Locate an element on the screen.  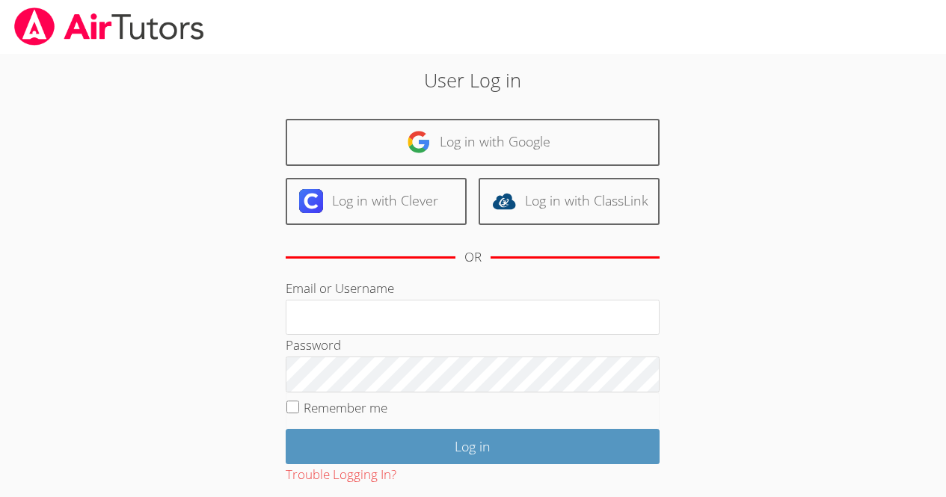
img: airtutors_banner-c4298cdbf04f3fff15de1276eac7730deb9818008684d7c2e4769d2f7ddbe033.png is located at coordinates (109, 26).